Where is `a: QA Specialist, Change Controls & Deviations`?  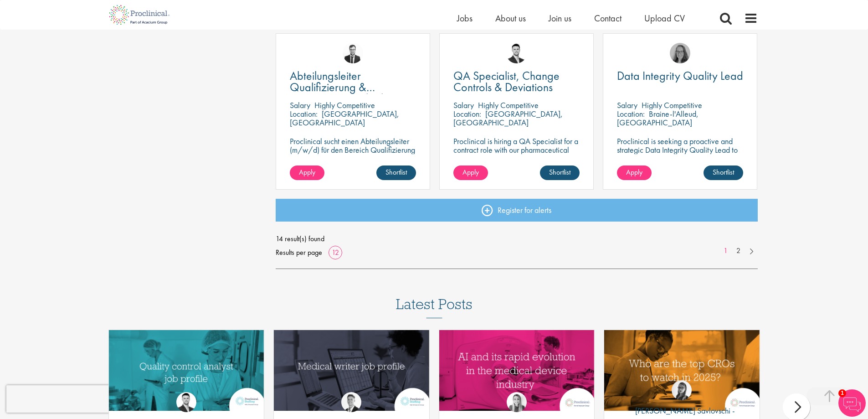
a: QA Specialist, Change Controls & Deviations is located at coordinates (516, 82).